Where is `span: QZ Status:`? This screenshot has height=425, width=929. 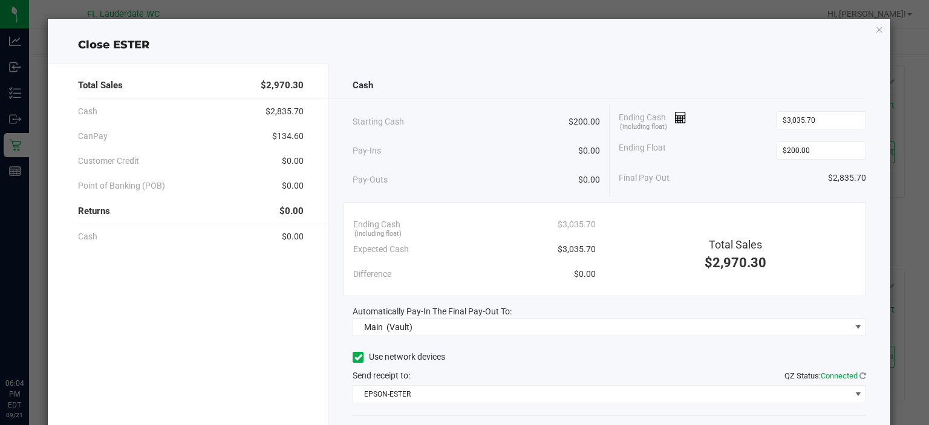 span: QZ Status: is located at coordinates (825, 376).